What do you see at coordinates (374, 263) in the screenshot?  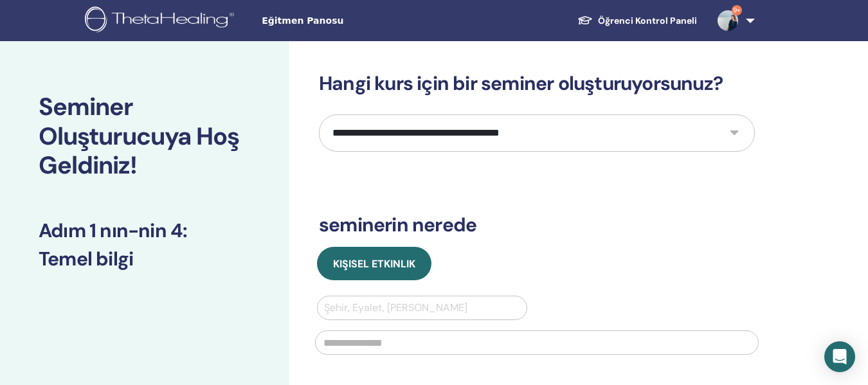 I see `button: Kişisel Etkinlik` at bounding box center [374, 263].